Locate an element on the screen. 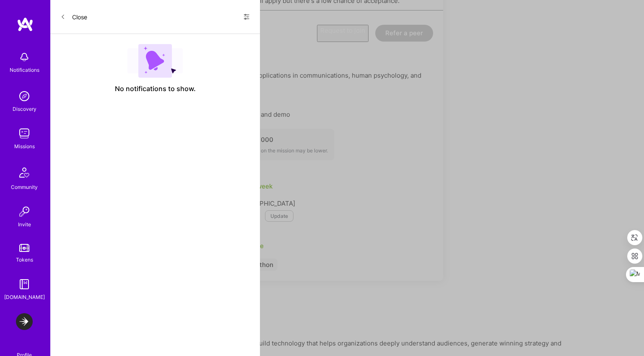  img: teamwork is located at coordinates (24, 134).